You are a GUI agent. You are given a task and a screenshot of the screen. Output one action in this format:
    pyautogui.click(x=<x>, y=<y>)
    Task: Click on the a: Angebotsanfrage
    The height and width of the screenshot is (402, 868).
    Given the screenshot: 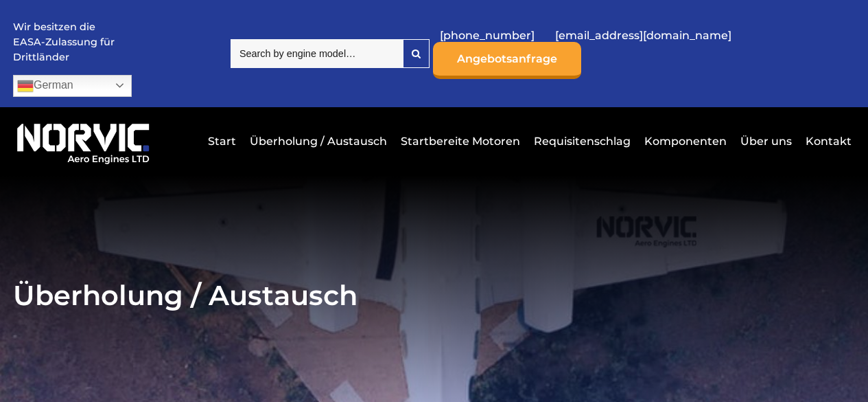 What is the action you would take?
    pyautogui.click(x=507, y=60)
    